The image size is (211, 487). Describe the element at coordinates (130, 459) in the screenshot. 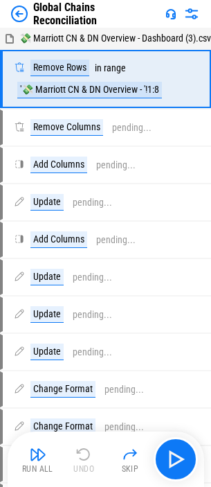

I see `button: Skip` at that location.